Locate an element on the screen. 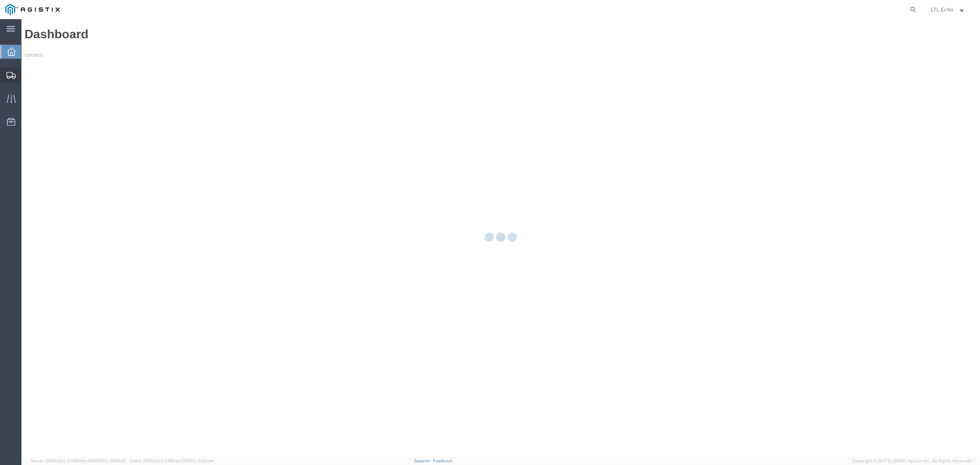 This screenshot has width=980, height=465. a: Feedback is located at coordinates (442, 461).